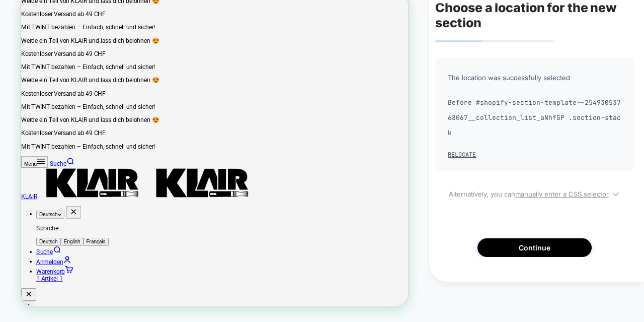  What do you see at coordinates (462, 155) in the screenshot?
I see `button: Relocate` at bounding box center [462, 155].